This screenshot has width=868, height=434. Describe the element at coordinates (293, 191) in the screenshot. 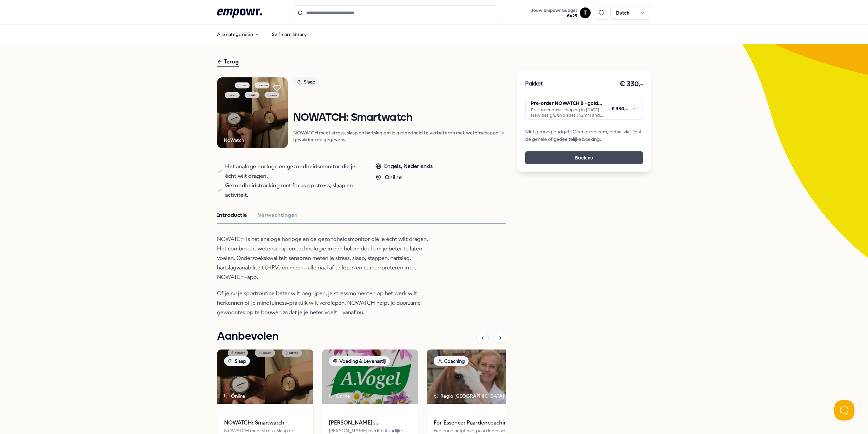

I see `span: Gezondheidstracking met focus op stress, slaap en activiteit.` at that location.